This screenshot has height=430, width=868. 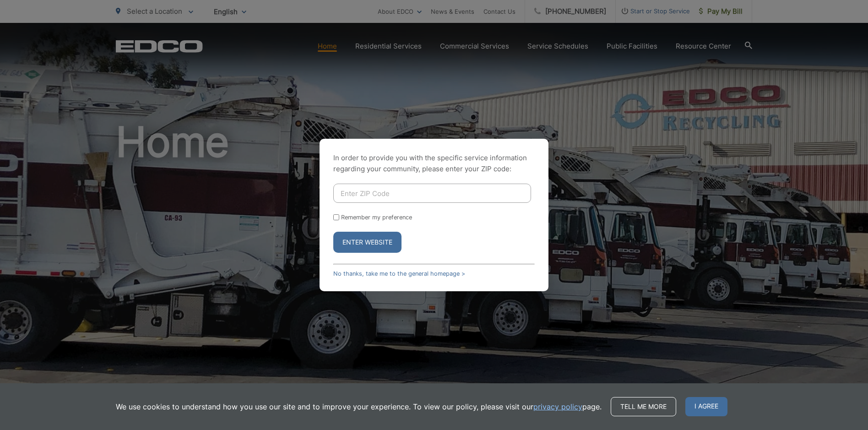 What do you see at coordinates (557, 407) in the screenshot?
I see `a: privacy policy` at bounding box center [557, 407].